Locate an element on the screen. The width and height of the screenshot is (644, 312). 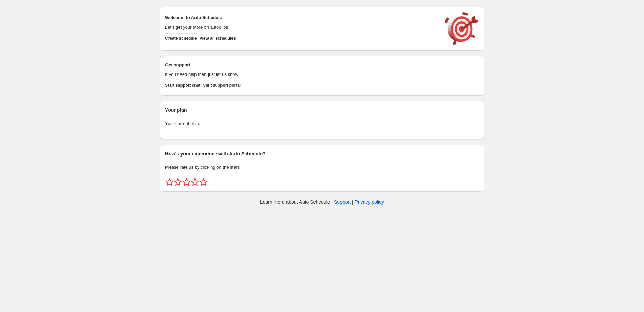
button: View all schedules is located at coordinates (218, 38).